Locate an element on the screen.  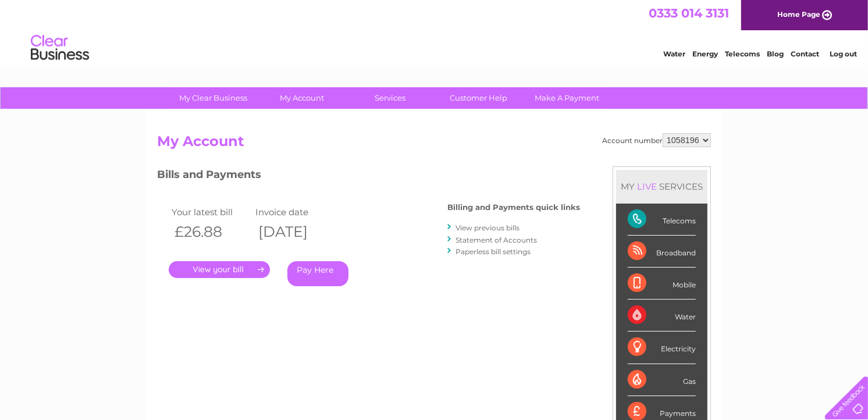
div: LIVE is located at coordinates (648, 187).